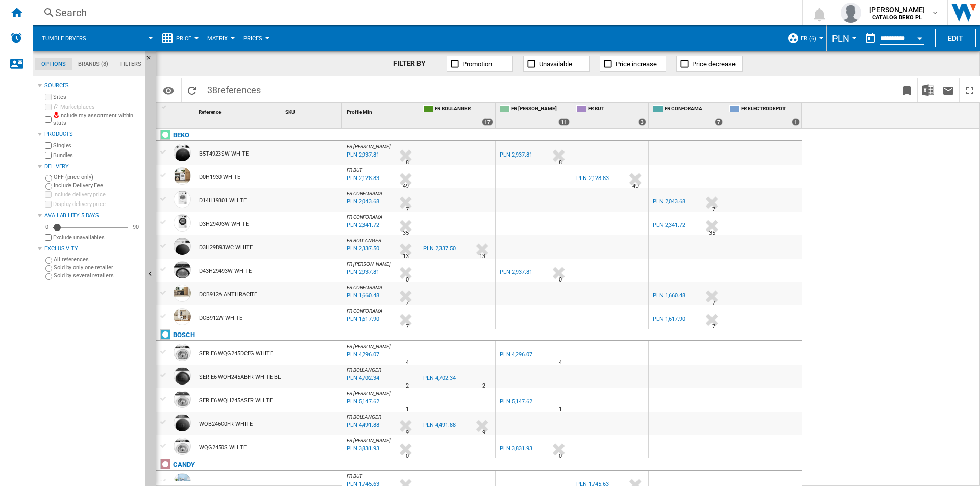 The width and height of the screenshot is (980, 486). Describe the element at coordinates (97, 204) in the screenshot. I see `label: Display delivery price` at that location.